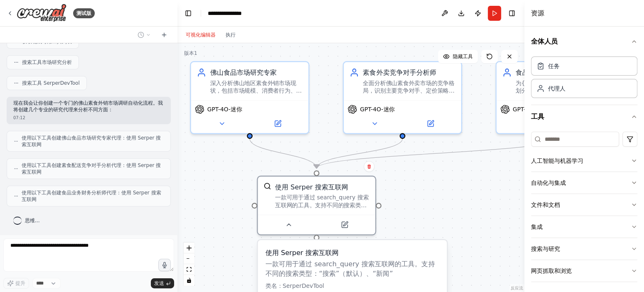 Image resolution: width=644 pixels, height=292 pixels. What do you see at coordinates (19, 118) in the screenshot?
I see `font: 07:12` at bounding box center [19, 118].